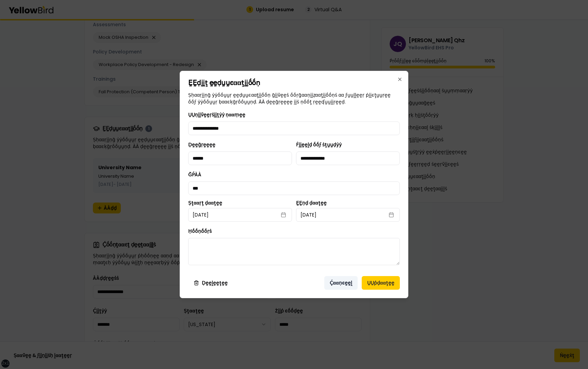 This screenshot has width=588, height=369. What do you see at coordinates (341, 283) in the screenshot?
I see `button: Ḉααṇͼḛḛḽ` at bounding box center [341, 283].